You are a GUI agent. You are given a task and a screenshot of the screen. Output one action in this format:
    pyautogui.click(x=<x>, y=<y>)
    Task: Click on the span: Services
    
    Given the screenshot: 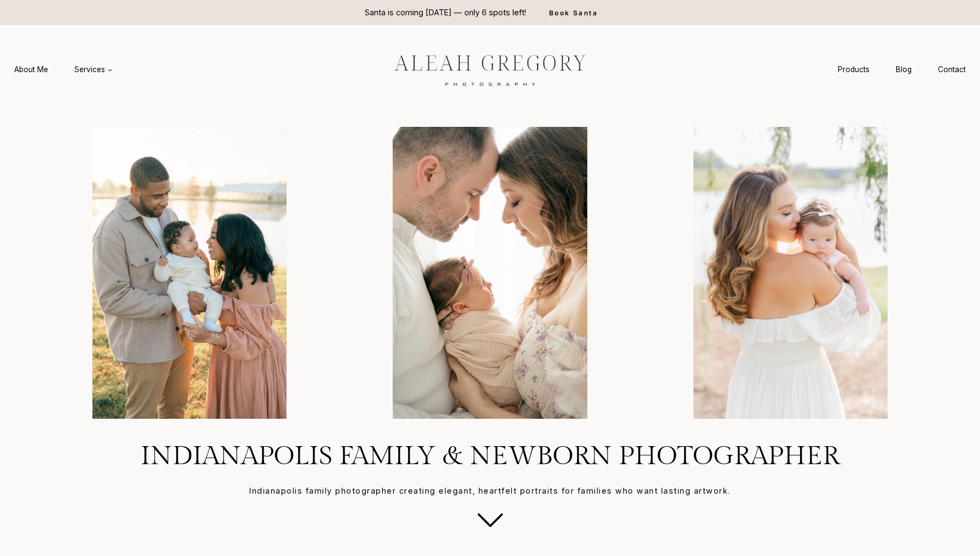 What is the action you would take?
    pyautogui.click(x=94, y=69)
    